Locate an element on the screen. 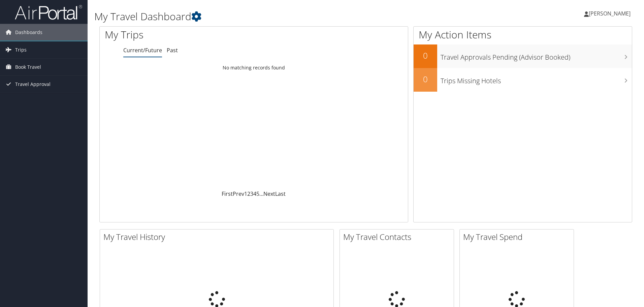 The image size is (644, 307). h1: My Travel Dashboard is located at coordinates (275, 16).